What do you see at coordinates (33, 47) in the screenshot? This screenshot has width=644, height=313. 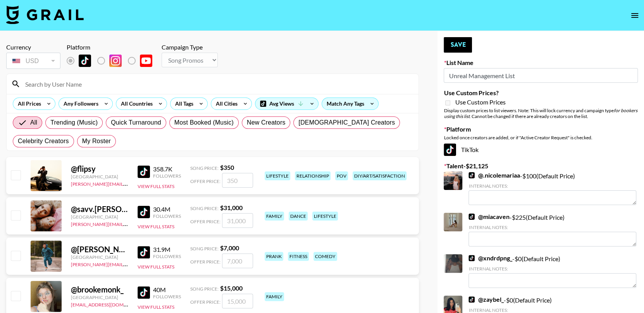 I see `div: Currency` at bounding box center [33, 47].